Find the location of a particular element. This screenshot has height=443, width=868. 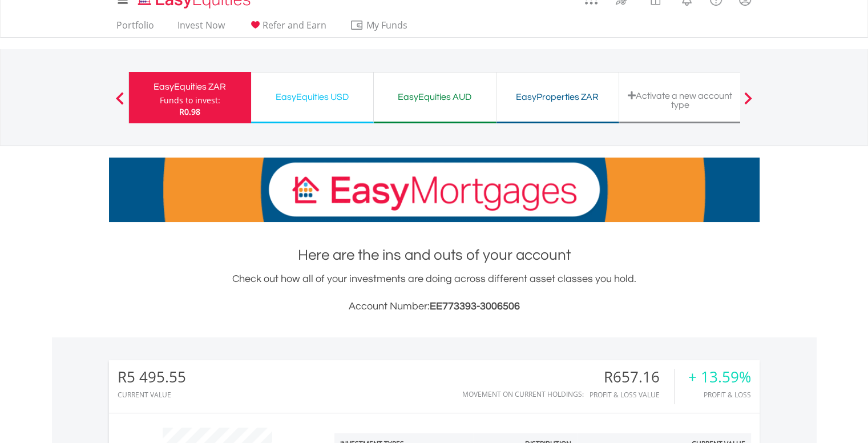

span: R0.98 is located at coordinates (189, 111).